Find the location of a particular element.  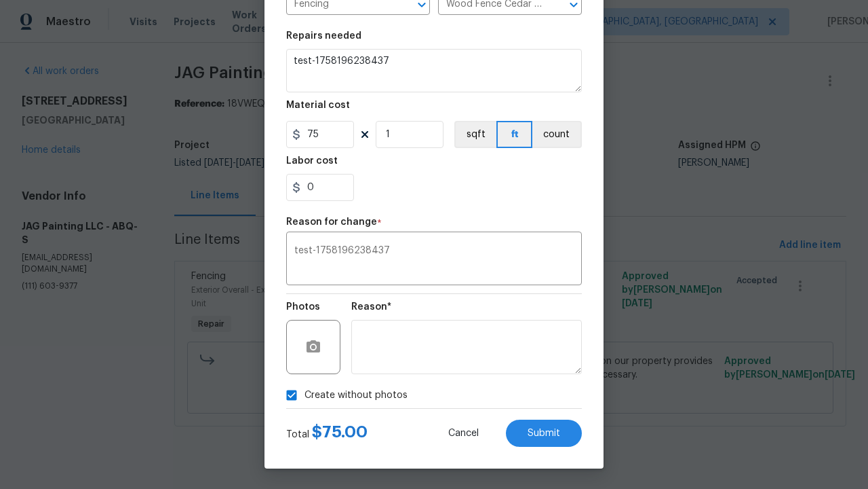

button: ft is located at coordinates (514, 134).